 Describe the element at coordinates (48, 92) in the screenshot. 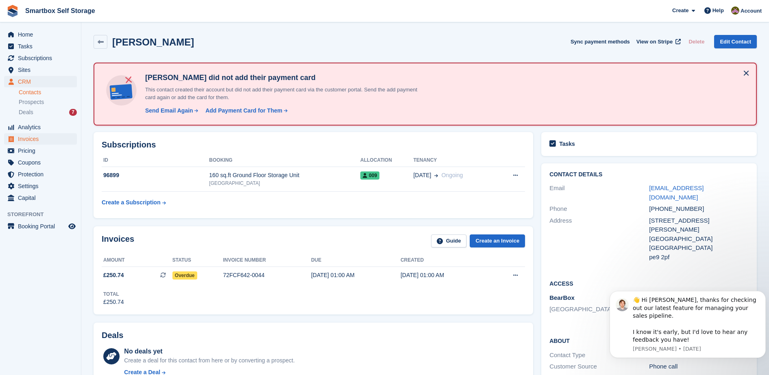

I see `a: Contacts` at that location.